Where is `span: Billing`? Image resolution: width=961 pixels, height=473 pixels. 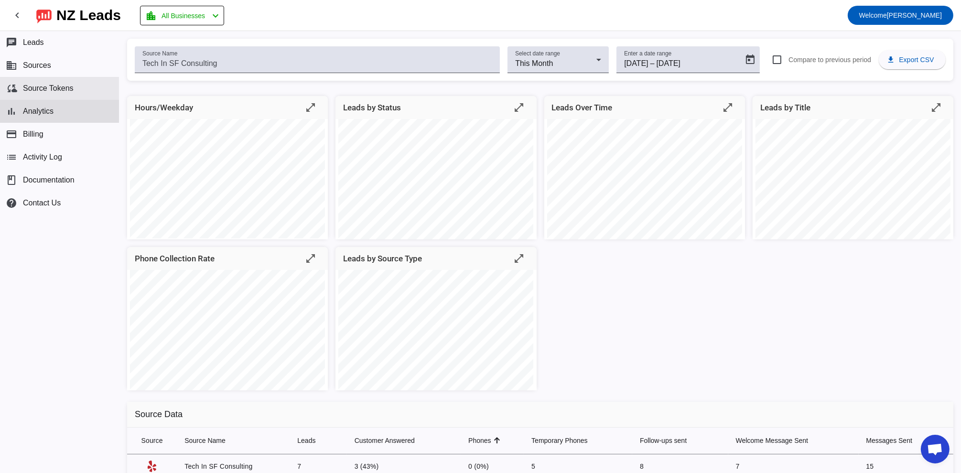 span: Billing is located at coordinates (33, 134).